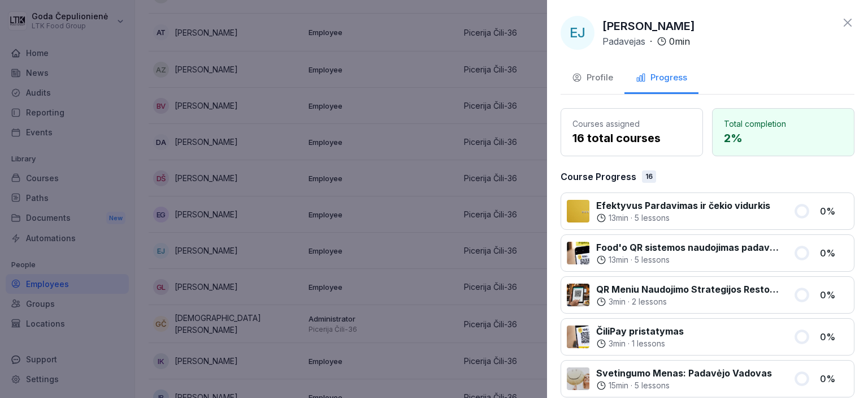  Describe the element at coordinates (684, 372) in the screenshot. I see `p: Svetingumo Menas: Padavėjo Vadovas` at that location.